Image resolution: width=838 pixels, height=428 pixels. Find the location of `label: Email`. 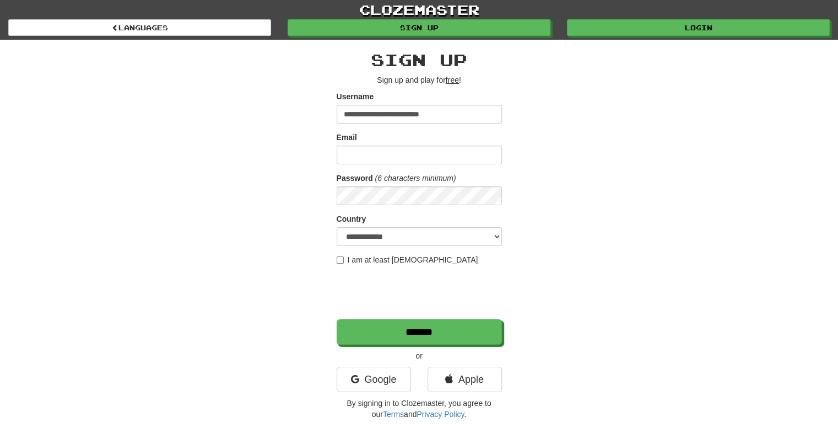

label: Email is located at coordinates (347, 137).